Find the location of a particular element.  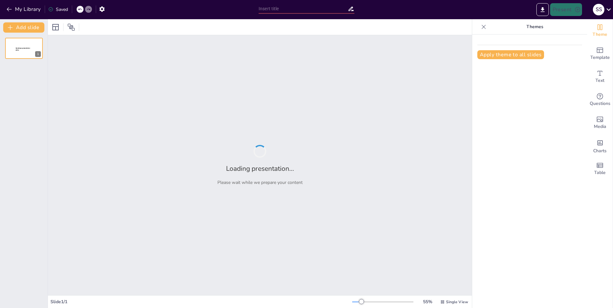

span: Template is located at coordinates (600, 57).